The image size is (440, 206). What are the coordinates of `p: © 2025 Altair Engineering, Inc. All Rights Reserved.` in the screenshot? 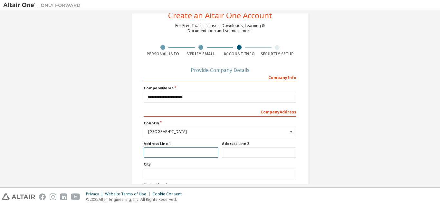 It's located at (136, 200).